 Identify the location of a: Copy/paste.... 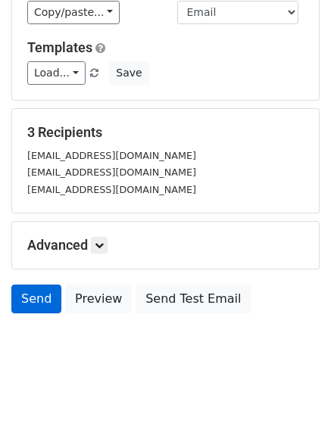
(73, 12).